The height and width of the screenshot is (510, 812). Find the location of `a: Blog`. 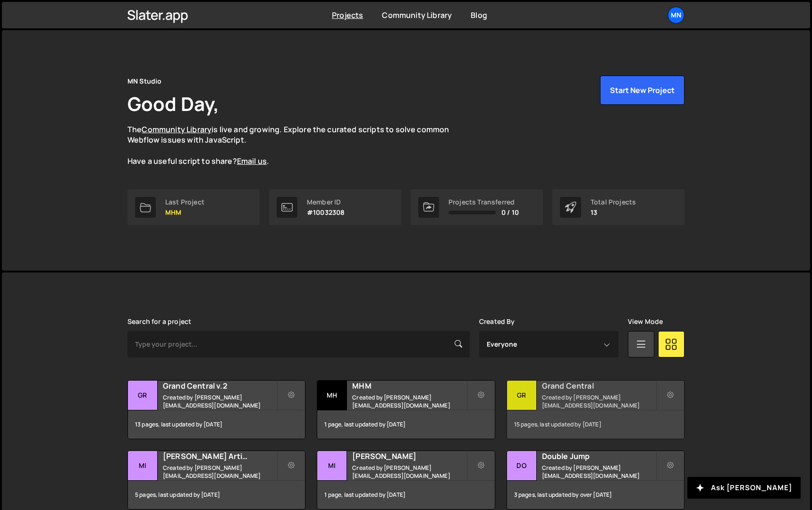

a: Blog is located at coordinates (479, 15).